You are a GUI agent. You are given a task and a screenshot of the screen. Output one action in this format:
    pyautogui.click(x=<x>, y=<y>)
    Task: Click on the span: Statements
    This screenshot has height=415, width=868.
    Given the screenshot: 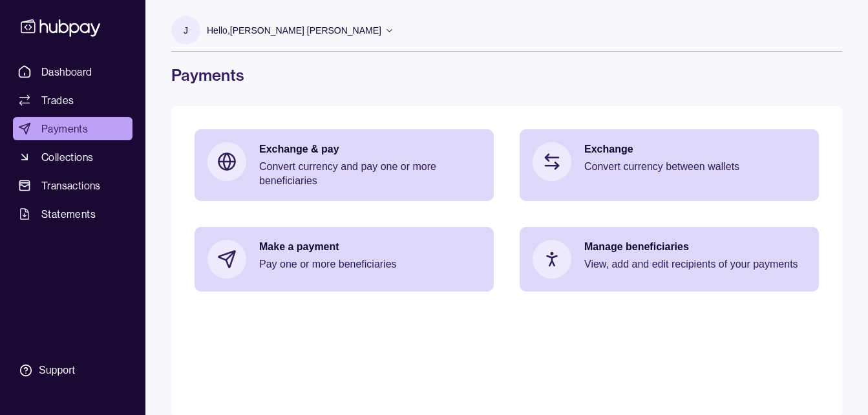 What is the action you would take?
    pyautogui.click(x=68, y=214)
    